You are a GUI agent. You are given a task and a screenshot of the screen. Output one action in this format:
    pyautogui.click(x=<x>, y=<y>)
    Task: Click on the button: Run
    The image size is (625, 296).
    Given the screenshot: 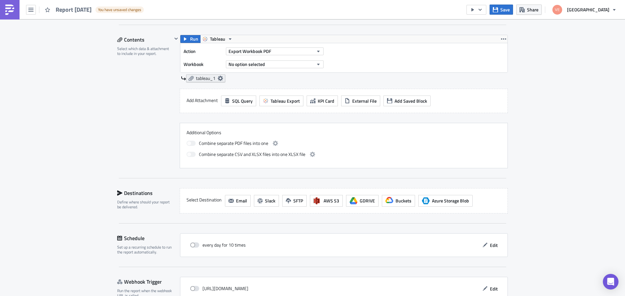 What is the action you would take?
    pyautogui.click(x=190, y=39)
    